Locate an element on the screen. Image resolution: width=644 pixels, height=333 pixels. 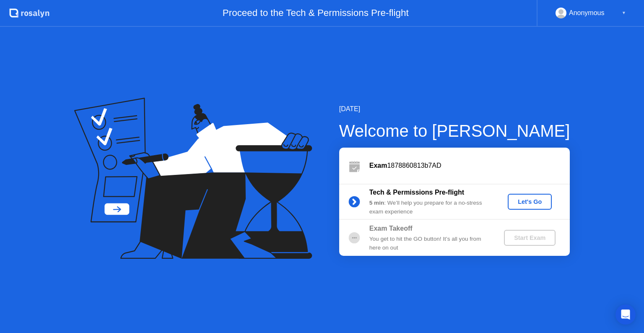
div: Open Intercom Messenger is located at coordinates (626, 315).